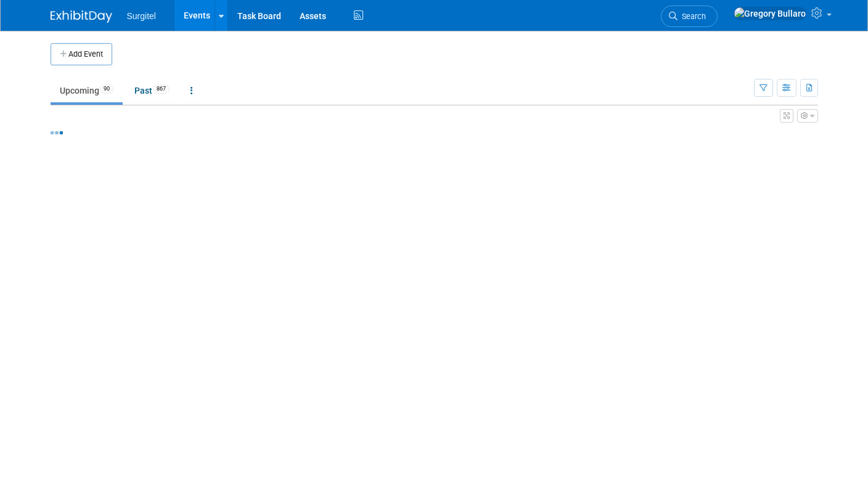 The image size is (868, 485). What do you see at coordinates (690, 16) in the screenshot?
I see `a: Search` at bounding box center [690, 16].